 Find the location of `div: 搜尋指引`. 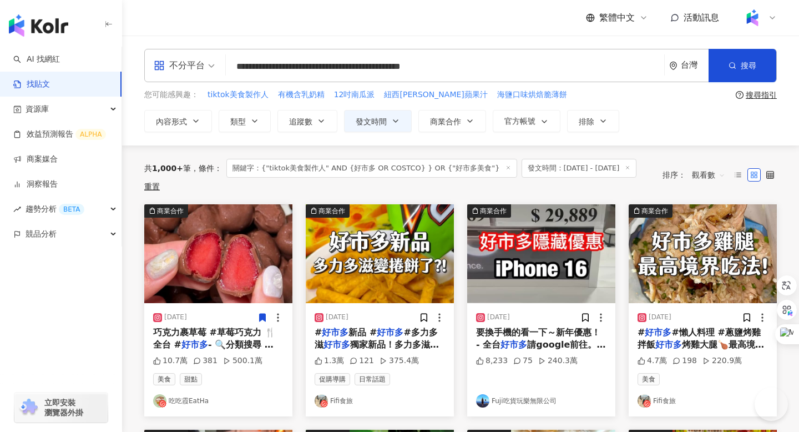

div: 搜尋指引 is located at coordinates (761, 95).